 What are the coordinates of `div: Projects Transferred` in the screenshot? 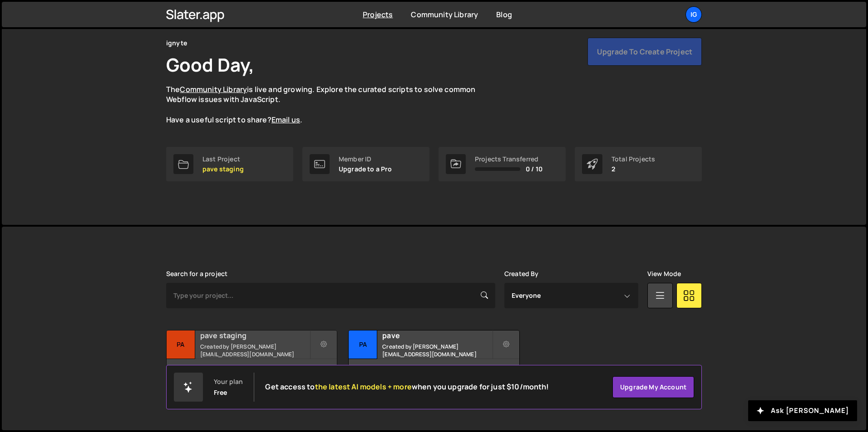 It's located at (508, 159).